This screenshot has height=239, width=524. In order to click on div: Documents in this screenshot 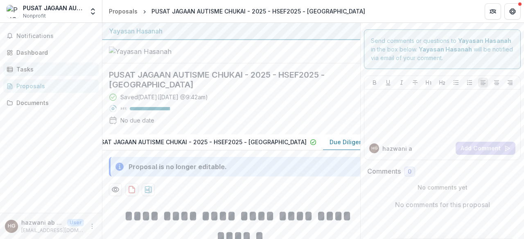, I will do `click(54, 103)`.